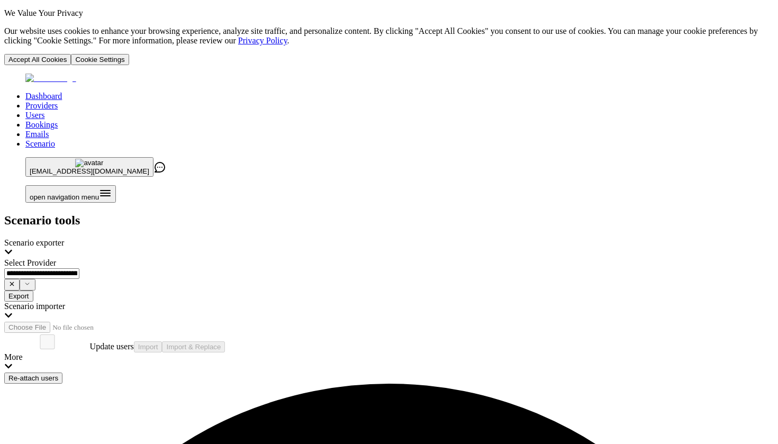 The width and height of the screenshot is (778, 444). Describe the element at coordinates (41, 124) in the screenshot. I see `a: Bookings` at that location.